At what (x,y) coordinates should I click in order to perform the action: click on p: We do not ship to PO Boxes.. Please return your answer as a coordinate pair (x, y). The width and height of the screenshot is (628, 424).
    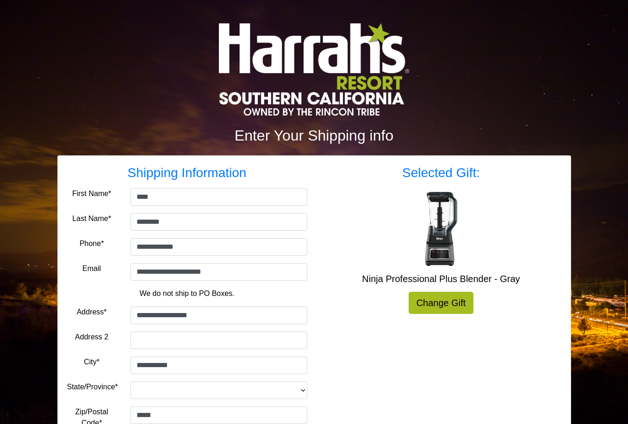
    Looking at the image, I should click on (187, 294).